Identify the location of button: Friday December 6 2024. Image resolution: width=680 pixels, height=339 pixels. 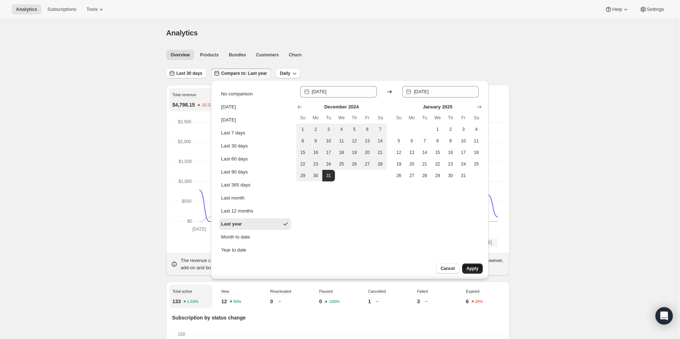
(368, 129).